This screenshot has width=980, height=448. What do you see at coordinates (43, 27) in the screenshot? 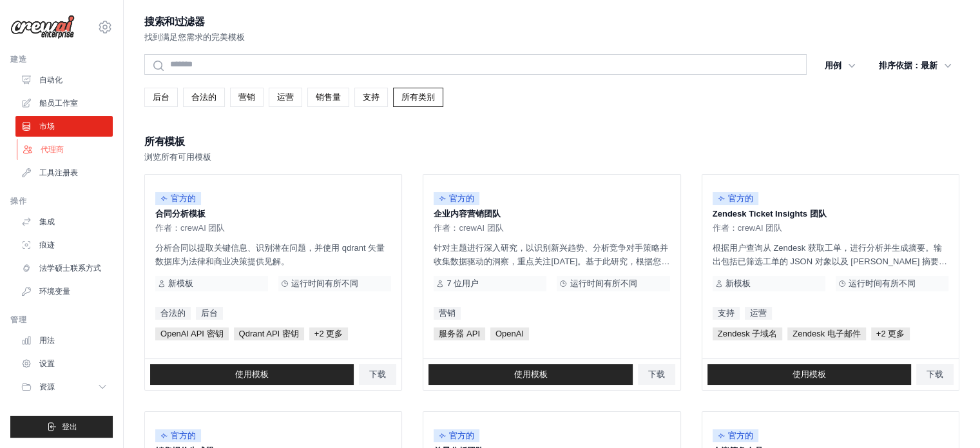
I see `img: 标识` at bounding box center [43, 27].